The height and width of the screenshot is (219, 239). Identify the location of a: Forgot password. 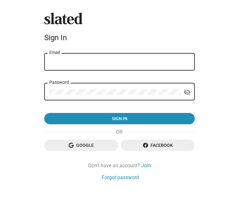
(120, 177).